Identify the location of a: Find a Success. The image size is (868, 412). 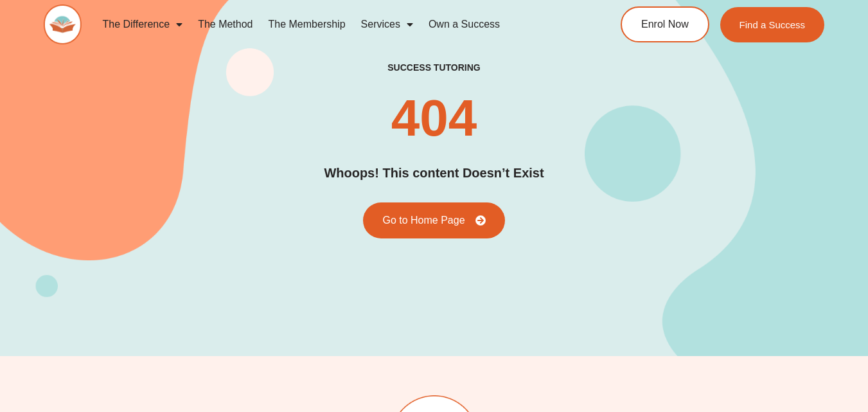
(772, 24).